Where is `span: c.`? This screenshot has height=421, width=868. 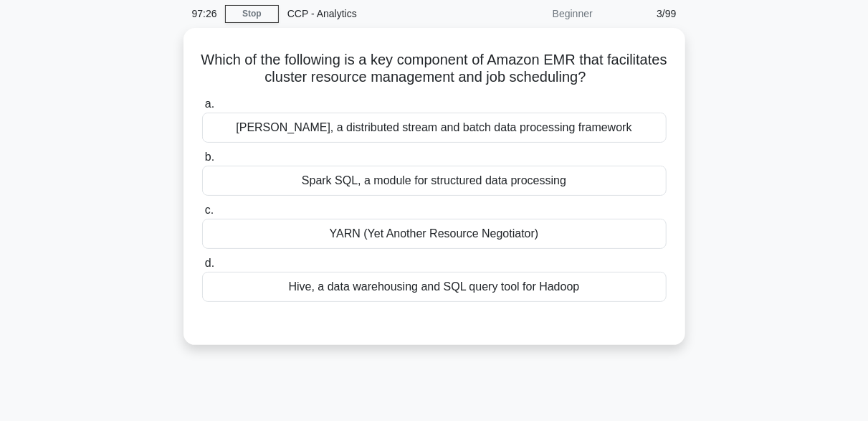
span: c. is located at coordinates (209, 209).